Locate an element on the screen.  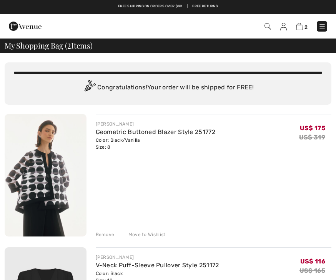
div: Move to Wishlist is located at coordinates (144, 234).